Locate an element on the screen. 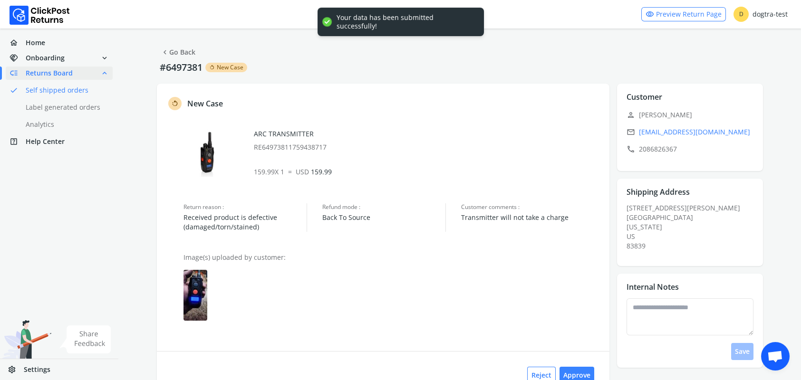 This screenshot has height=380, width=801. button: Save is located at coordinates (742, 352).